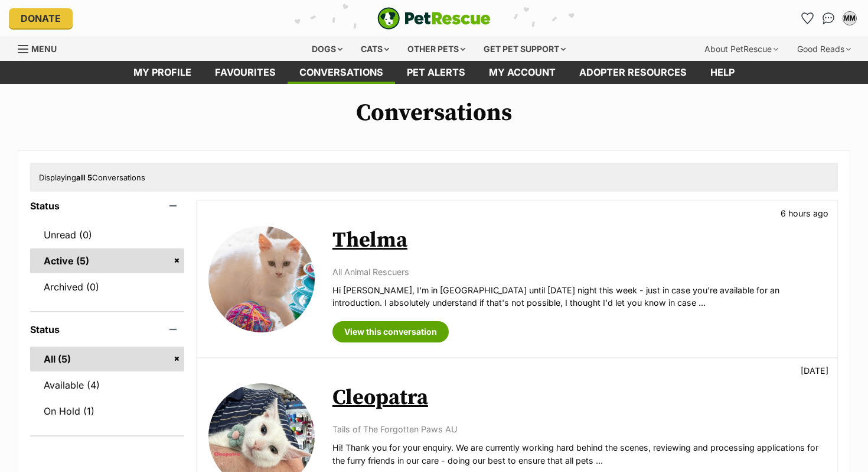  Describe the element at coordinates (107, 235) in the screenshot. I see `a: Unread (0)` at that location.